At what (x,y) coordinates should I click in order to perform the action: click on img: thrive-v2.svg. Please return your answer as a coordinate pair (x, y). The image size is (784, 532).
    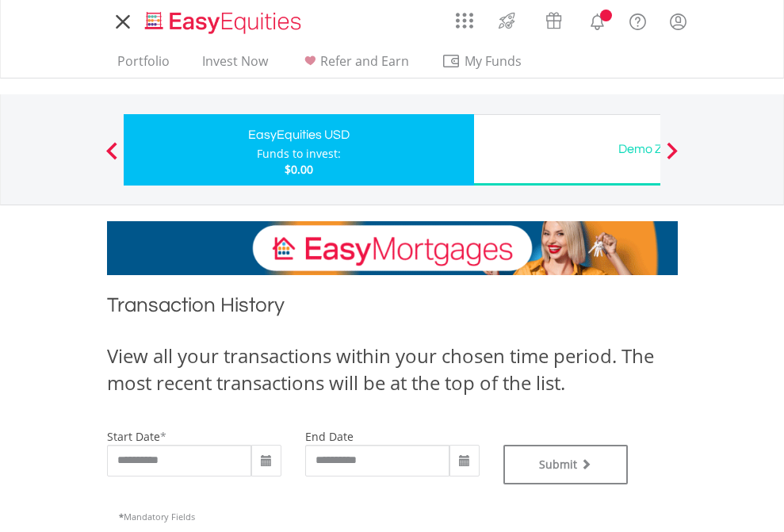
    Looking at the image, I should click on (506, 20).